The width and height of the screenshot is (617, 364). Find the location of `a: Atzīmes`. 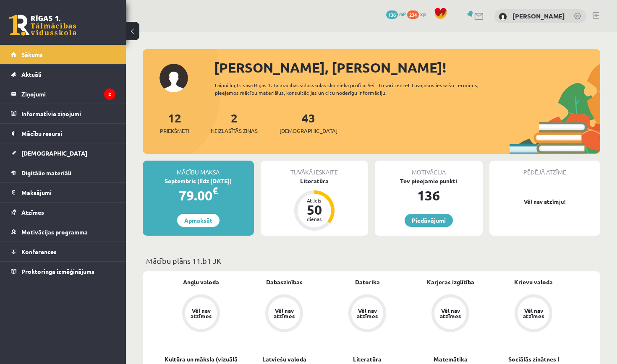

a: Atzīmes is located at coordinates (63, 212).